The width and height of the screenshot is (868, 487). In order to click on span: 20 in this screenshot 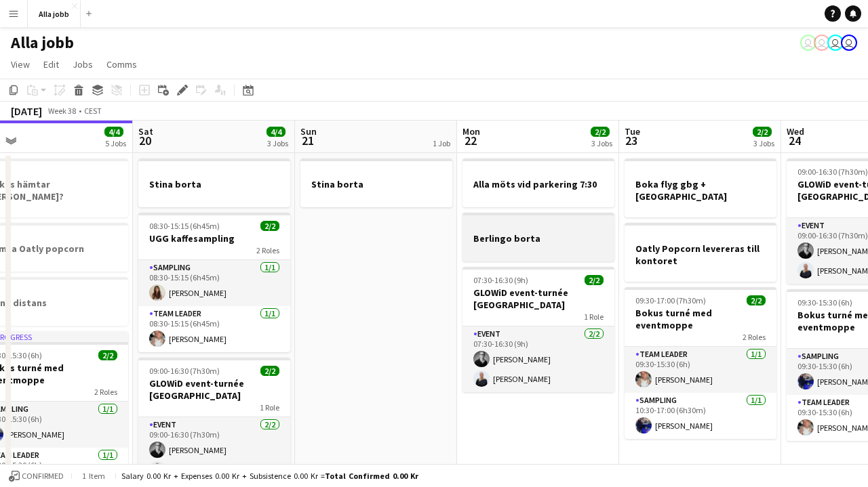, I will do `click(144, 141)`.